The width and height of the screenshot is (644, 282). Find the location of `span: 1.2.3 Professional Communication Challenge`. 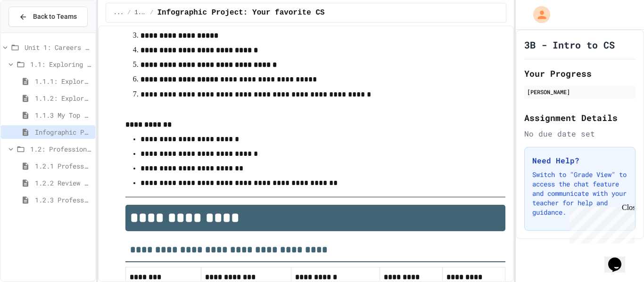

span: 1.2.3 Professional Communication Challenge is located at coordinates (63, 199).